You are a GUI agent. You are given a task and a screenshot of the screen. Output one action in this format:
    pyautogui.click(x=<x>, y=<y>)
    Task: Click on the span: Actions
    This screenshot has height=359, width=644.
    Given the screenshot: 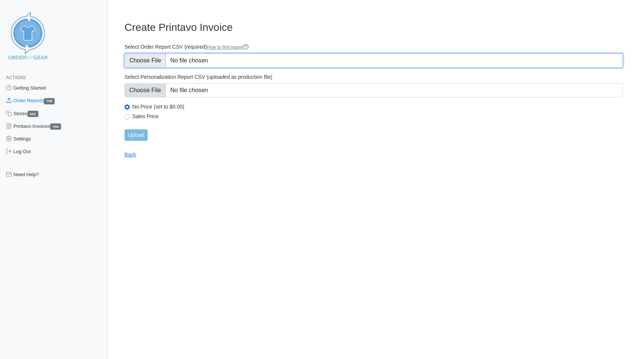 What is the action you would take?
    pyautogui.click(x=16, y=78)
    